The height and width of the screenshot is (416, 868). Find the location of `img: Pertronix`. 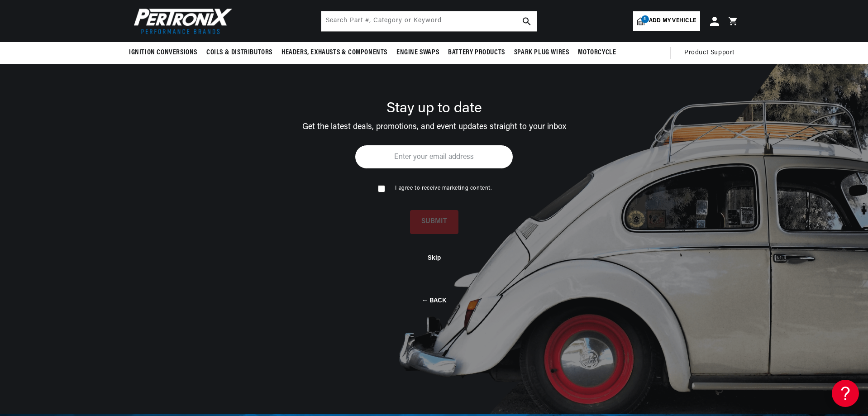

img: Pertronix is located at coordinates (181, 21).